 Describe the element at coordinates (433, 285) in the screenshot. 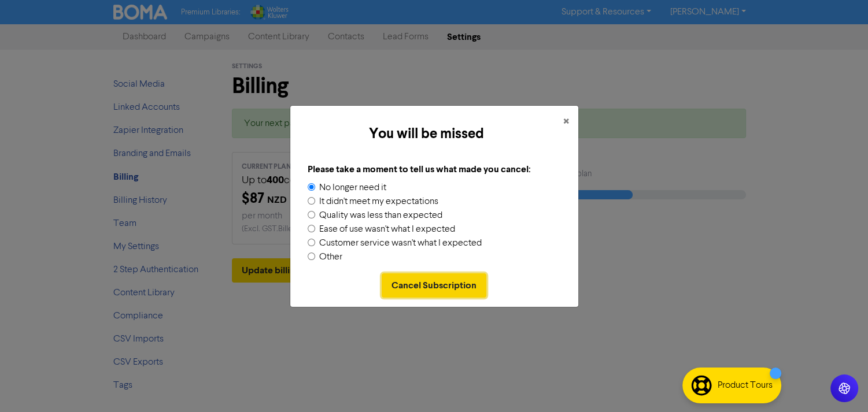

I see `button: Cancel Subscription` at that location.